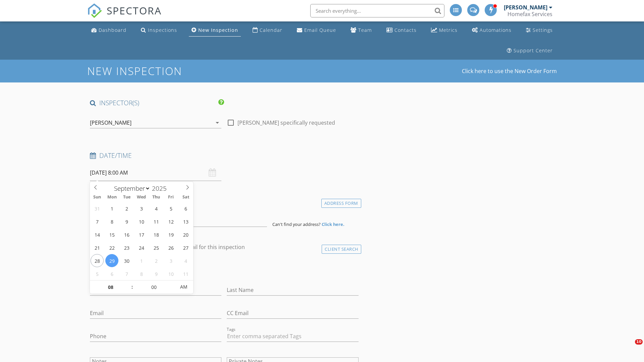 Image resolution: width=644 pixels, height=362 pixels. Describe the element at coordinates (112, 30) in the screenshot. I see `div: Dashboard` at that location.